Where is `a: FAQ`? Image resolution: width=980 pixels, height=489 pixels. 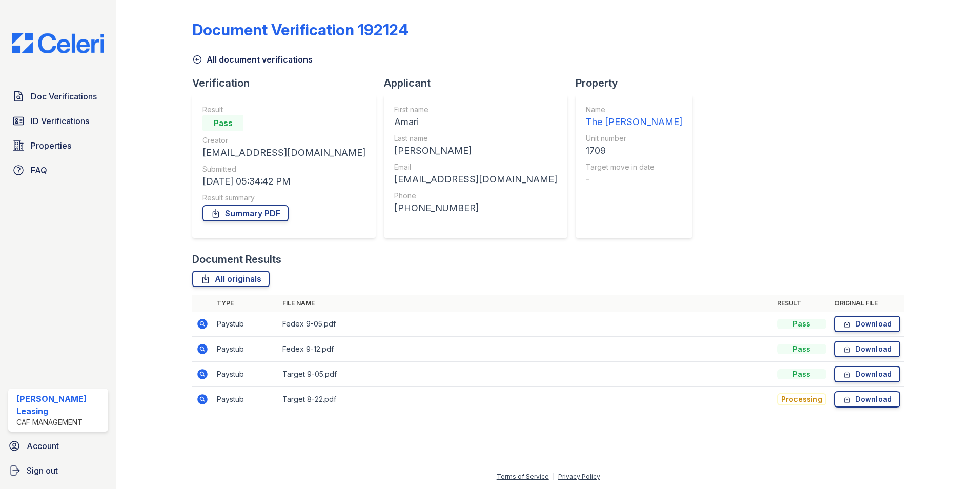
a: FAQ is located at coordinates (58, 170).